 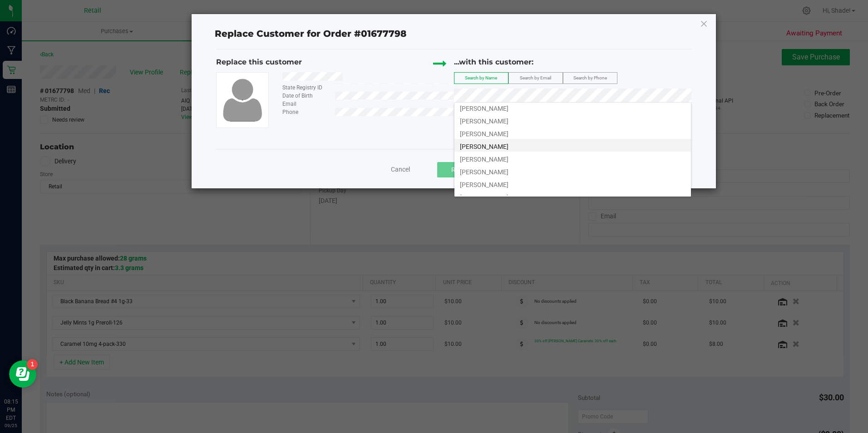 What do you see at coordinates (242, 100) in the screenshot?
I see `img: user-icon.png` at bounding box center [242, 100].